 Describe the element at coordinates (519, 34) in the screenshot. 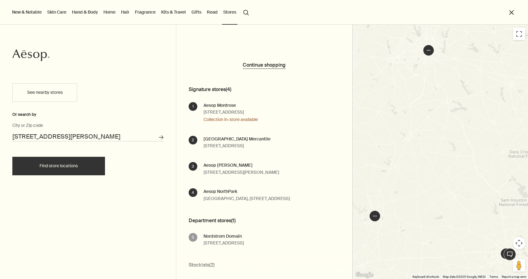

I see `button: Toggle fullscreen view` at that location.